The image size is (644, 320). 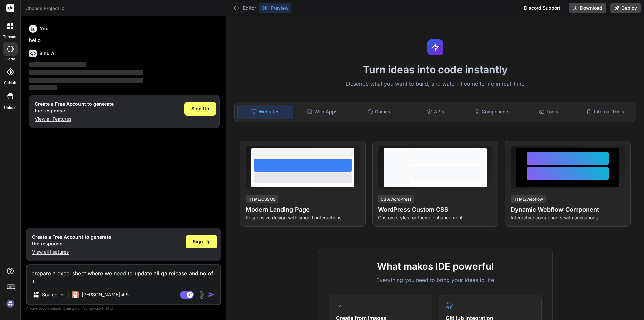 What do you see at coordinates (62, 295) in the screenshot?
I see `img: Pick Models` at bounding box center [62, 295].